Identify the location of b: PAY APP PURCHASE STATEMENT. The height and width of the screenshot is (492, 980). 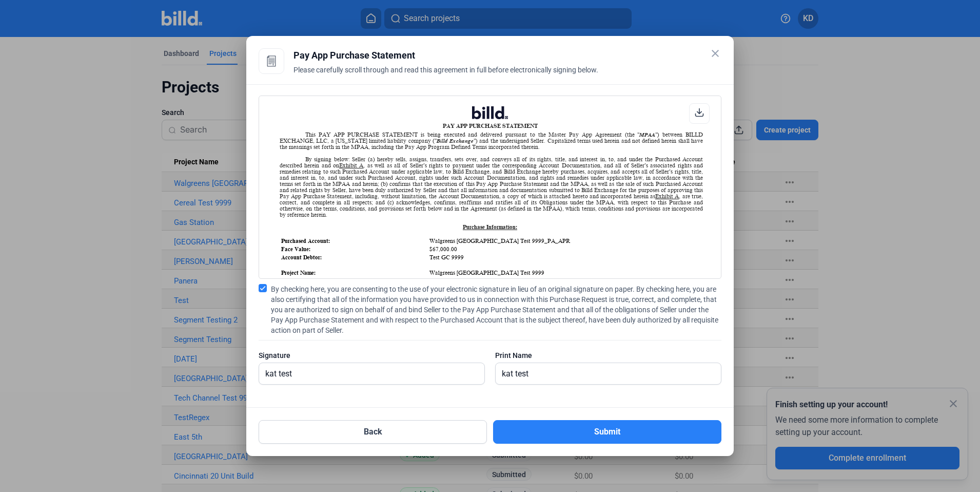
(490, 126).